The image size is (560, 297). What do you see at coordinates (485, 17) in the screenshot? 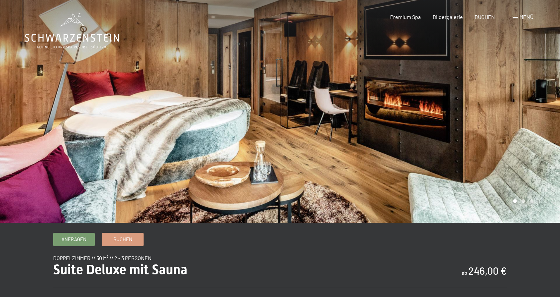
I see `span: BUCHEN` at bounding box center [485, 17].